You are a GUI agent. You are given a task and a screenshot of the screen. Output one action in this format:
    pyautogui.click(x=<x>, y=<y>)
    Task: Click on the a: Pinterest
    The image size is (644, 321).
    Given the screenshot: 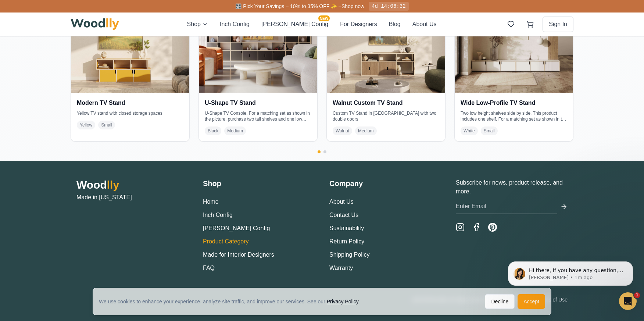 What is the action you would take?
    pyautogui.click(x=493, y=227)
    